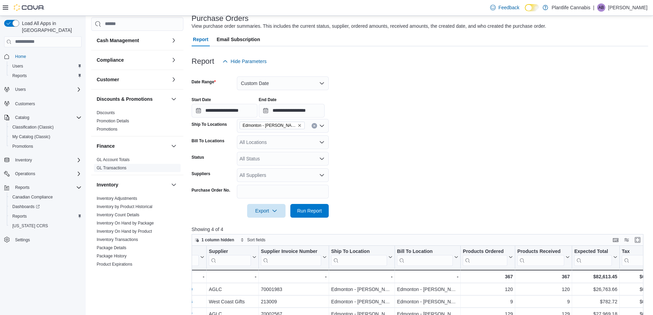 The width and height of the screenshot is (653, 315). I want to click on div: $26,763.66, so click(596, 289).